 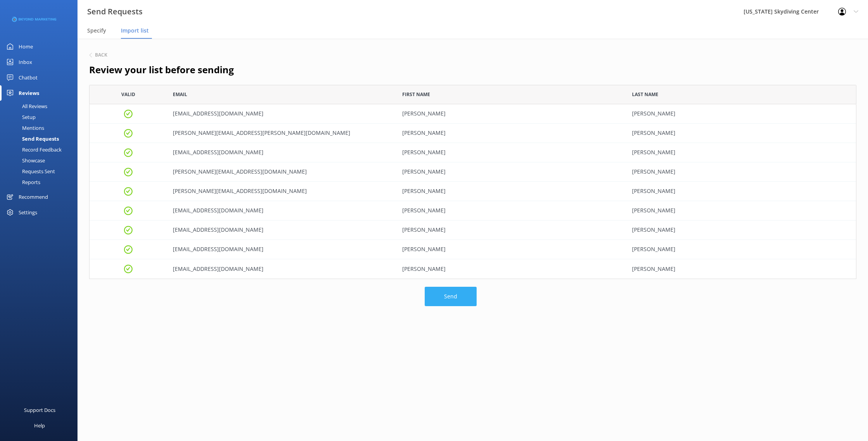 I want to click on a: Requests Sent, so click(x=41, y=171).